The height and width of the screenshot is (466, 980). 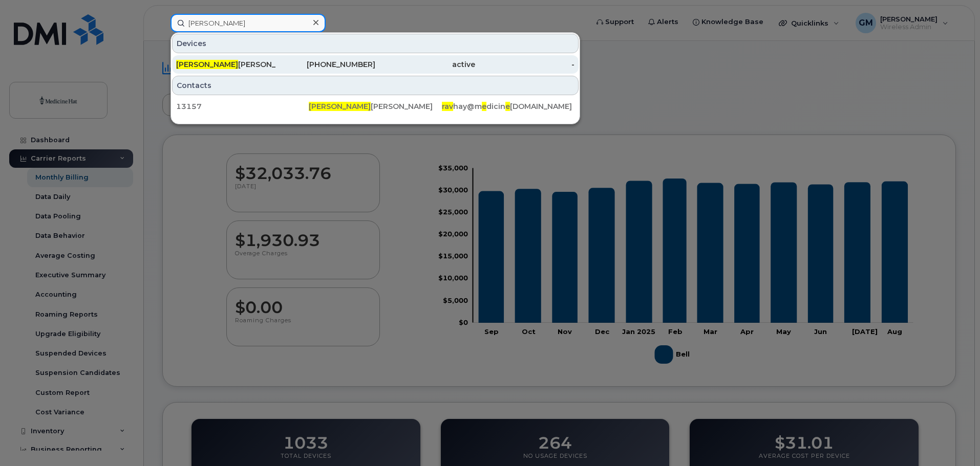 I want to click on div: 13157, so click(x=242, y=107).